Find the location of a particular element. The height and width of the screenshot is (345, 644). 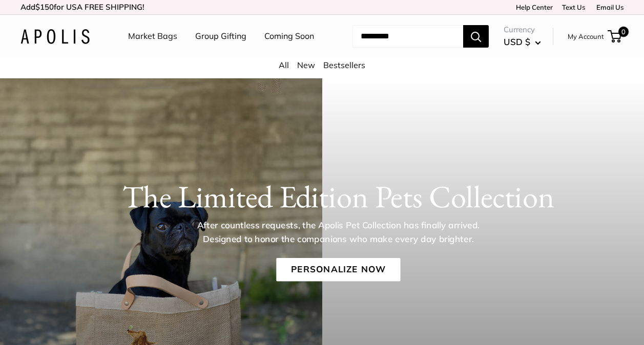

a: Personalize Now is located at coordinates (338, 270).